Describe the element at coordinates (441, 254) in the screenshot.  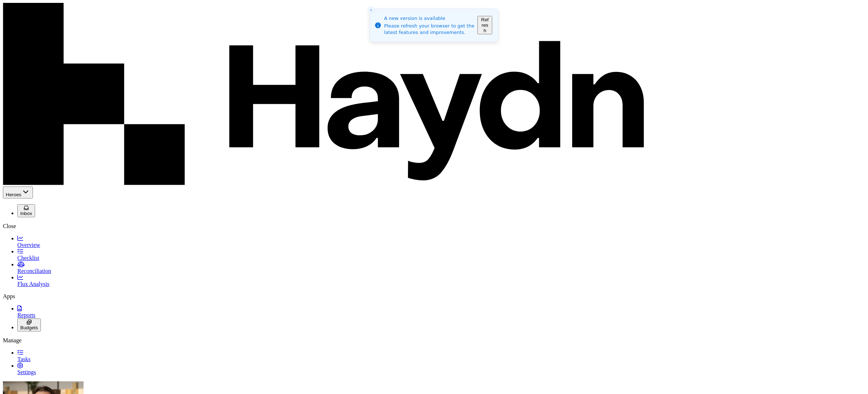
I see `a: Checklist` at that location.